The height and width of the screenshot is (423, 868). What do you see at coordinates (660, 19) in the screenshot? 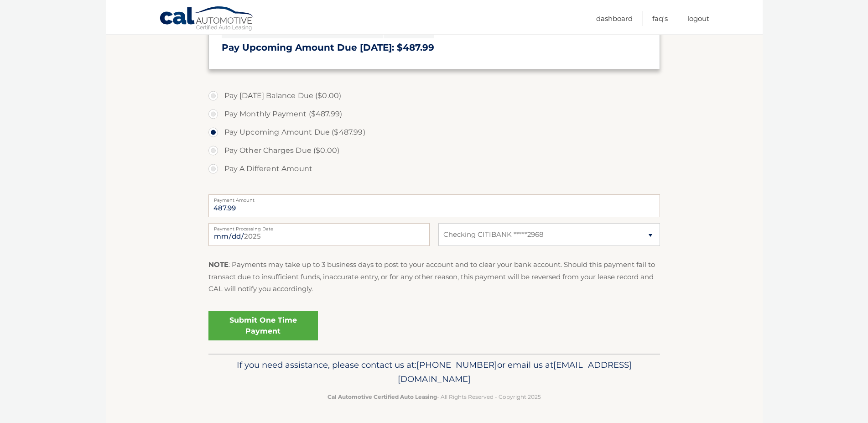
I see `a: FAQ's` at bounding box center [660, 19].